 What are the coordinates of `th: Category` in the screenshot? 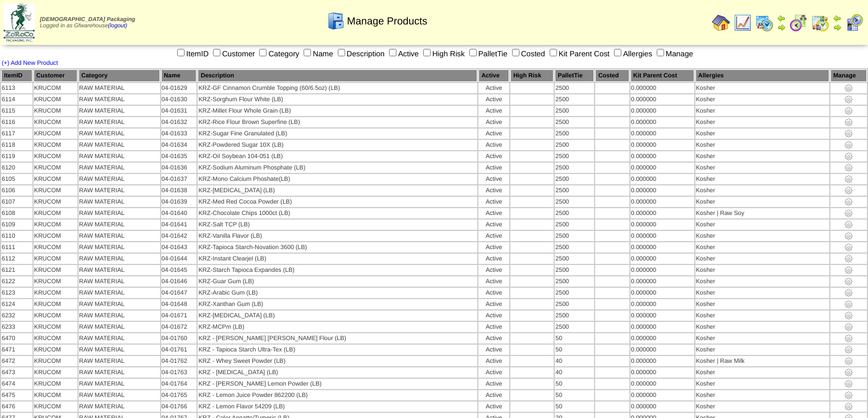 It's located at (119, 76).